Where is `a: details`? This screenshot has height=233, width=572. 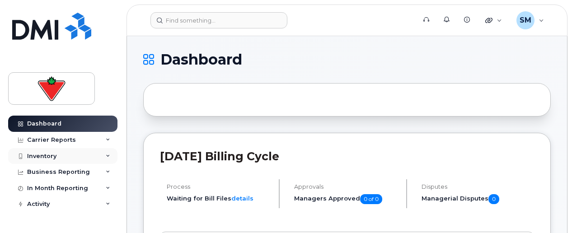 a: details is located at coordinates (242, 198).